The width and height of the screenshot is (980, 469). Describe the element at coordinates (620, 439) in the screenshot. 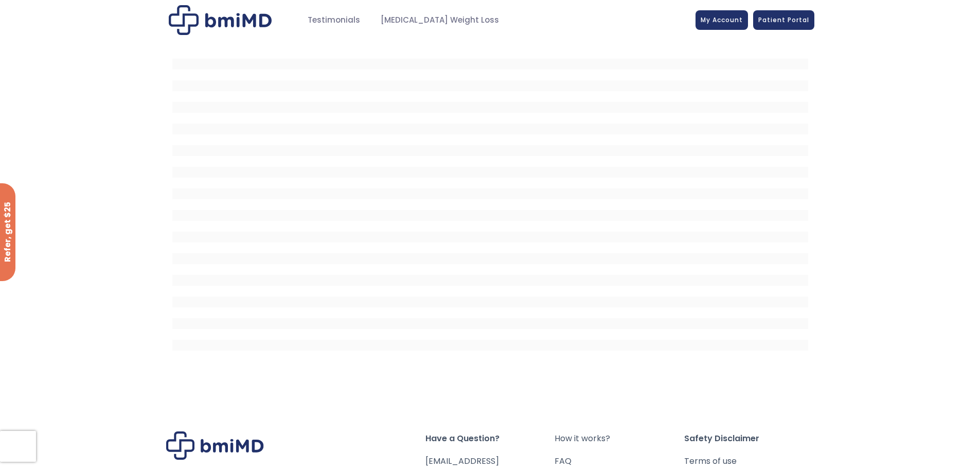

I see `a: How it works?` at that location.